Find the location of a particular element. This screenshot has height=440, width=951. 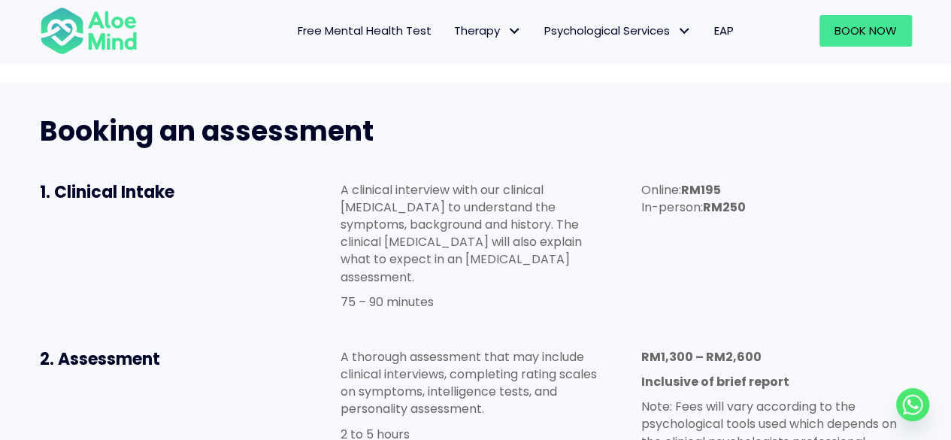

span: 1. Clinical Intake is located at coordinates (107, 192).